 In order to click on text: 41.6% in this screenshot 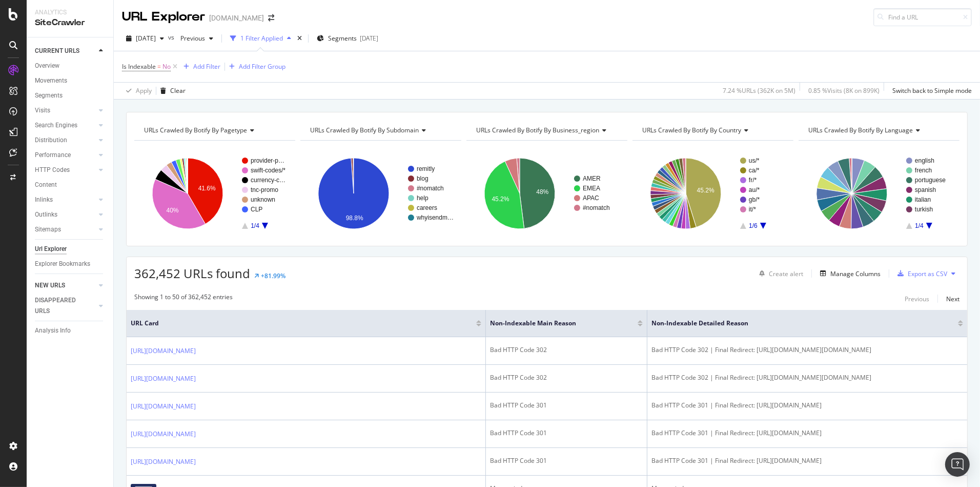, I will do `click(207, 188)`.